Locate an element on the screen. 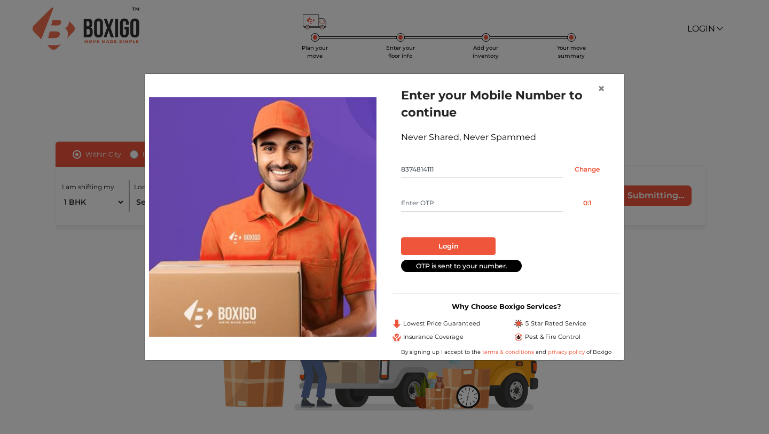  input: Change is located at coordinates (587, 169).